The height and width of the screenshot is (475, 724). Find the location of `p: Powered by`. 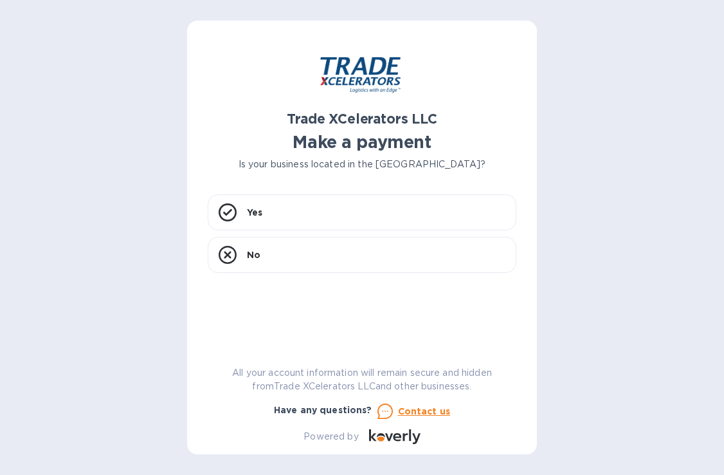

p: Powered by is located at coordinates (331, 436).